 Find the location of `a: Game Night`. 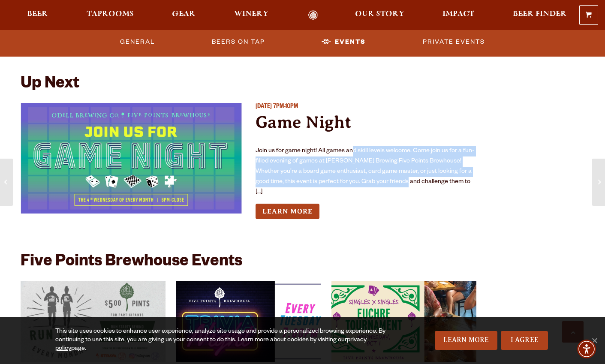

a: Game Night is located at coordinates (304, 122).